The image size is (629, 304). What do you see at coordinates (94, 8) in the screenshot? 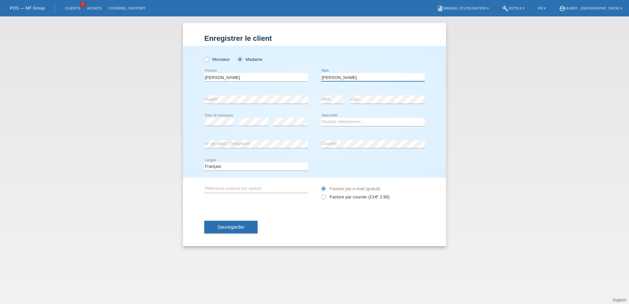
I see `a: Achats` at bounding box center [94, 8].